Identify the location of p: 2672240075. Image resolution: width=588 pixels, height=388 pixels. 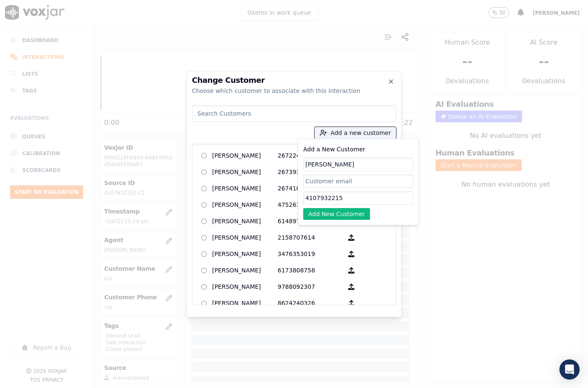
(310, 156).